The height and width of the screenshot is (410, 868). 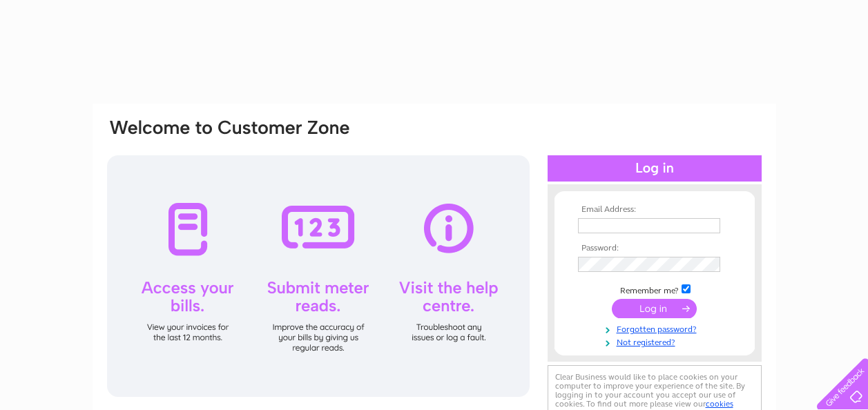 What do you see at coordinates (654, 309) in the screenshot?
I see `input: Submit` at bounding box center [654, 309].